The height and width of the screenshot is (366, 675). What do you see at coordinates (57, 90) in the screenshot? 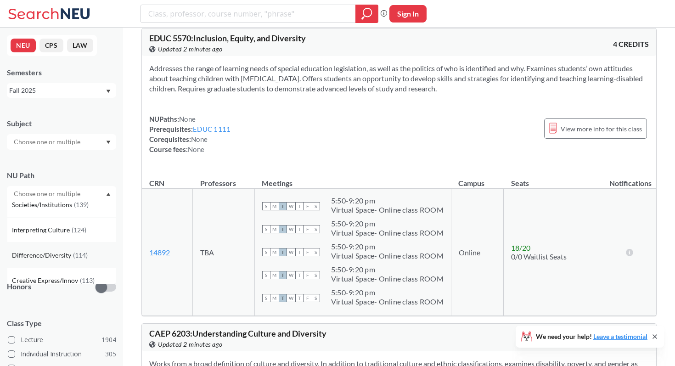
I see `div: Fall 2025` at bounding box center [57, 90].